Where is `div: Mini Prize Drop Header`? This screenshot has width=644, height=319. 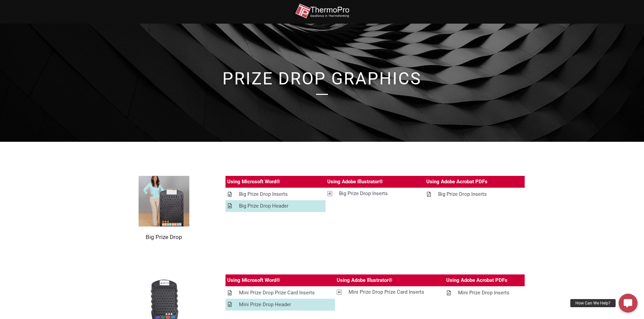
div: Mini Prize Drop Header is located at coordinates (265, 305).